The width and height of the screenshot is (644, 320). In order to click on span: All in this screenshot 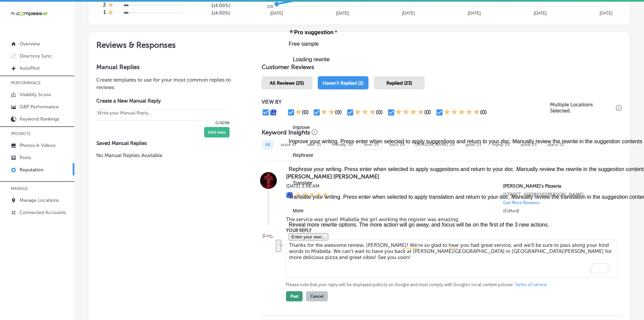, I will do `click(268, 144)`.